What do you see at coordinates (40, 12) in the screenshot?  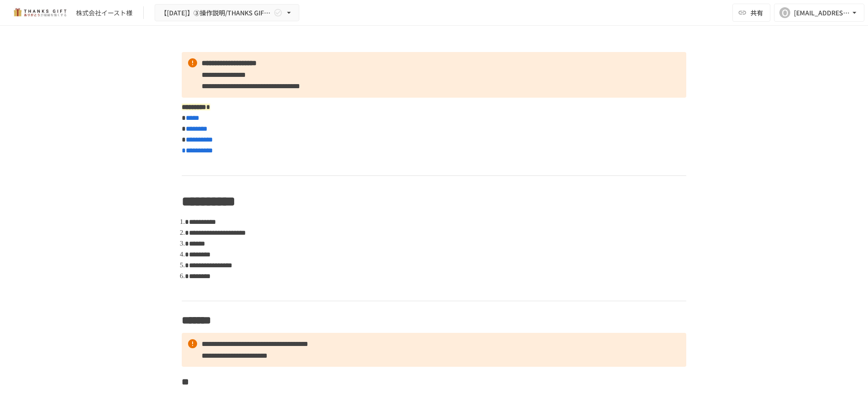 I see `img: mMP1OxWUAhQbsRWCurg7vIHe5HqDpP7qZo7fRoNLXQh` at bounding box center [40, 12].